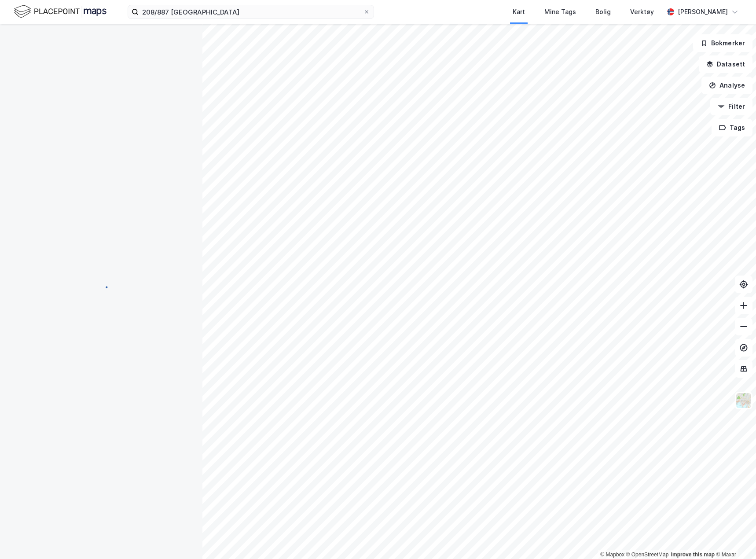 The image size is (756, 559). I want to click on button: Tags, so click(732, 127).